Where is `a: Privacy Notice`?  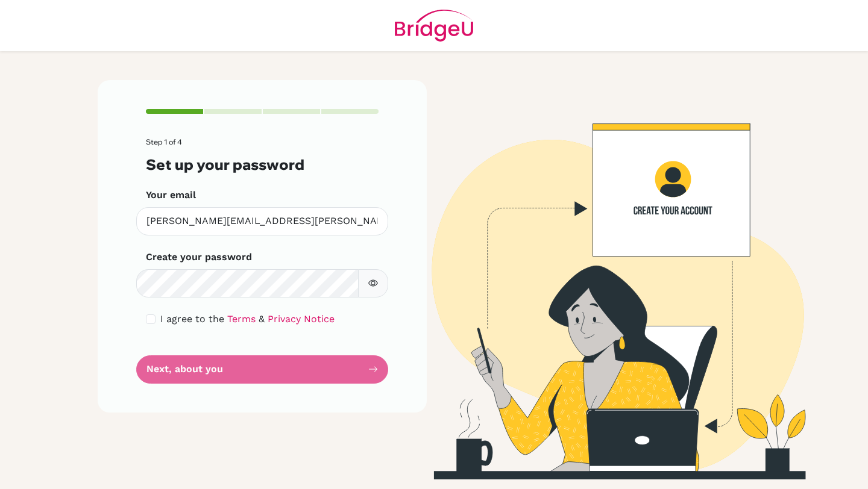
a: Privacy Notice is located at coordinates (300, 318).